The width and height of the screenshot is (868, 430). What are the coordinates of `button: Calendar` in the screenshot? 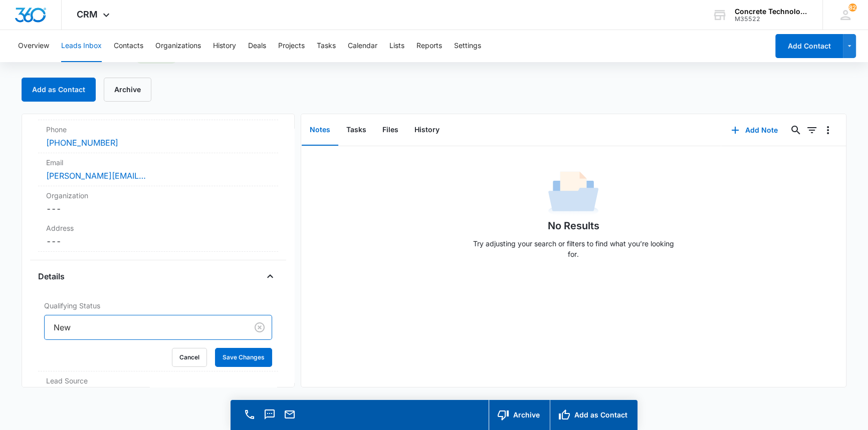 It's located at (362, 46).